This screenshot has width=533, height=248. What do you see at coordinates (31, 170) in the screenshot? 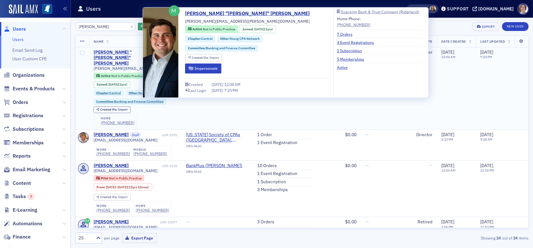
I see `span: Email Marketing` at bounding box center [31, 170].